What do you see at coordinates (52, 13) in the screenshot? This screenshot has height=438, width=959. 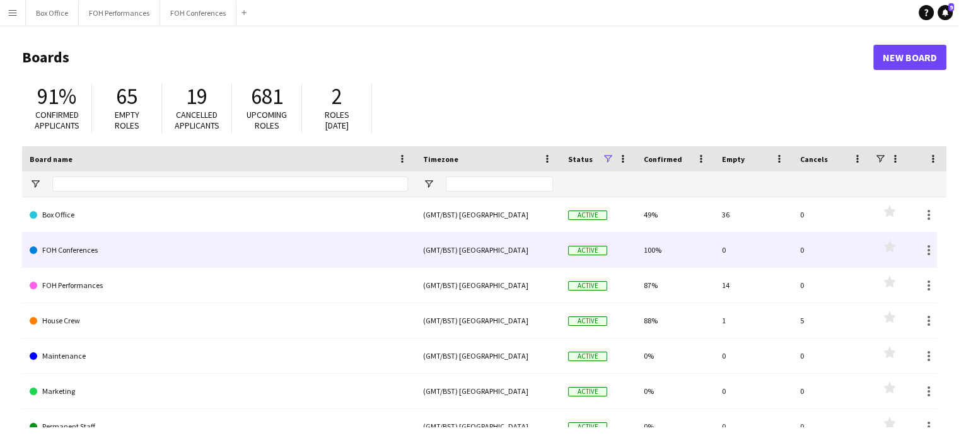 I see `button: Box Office` at bounding box center [52, 13].